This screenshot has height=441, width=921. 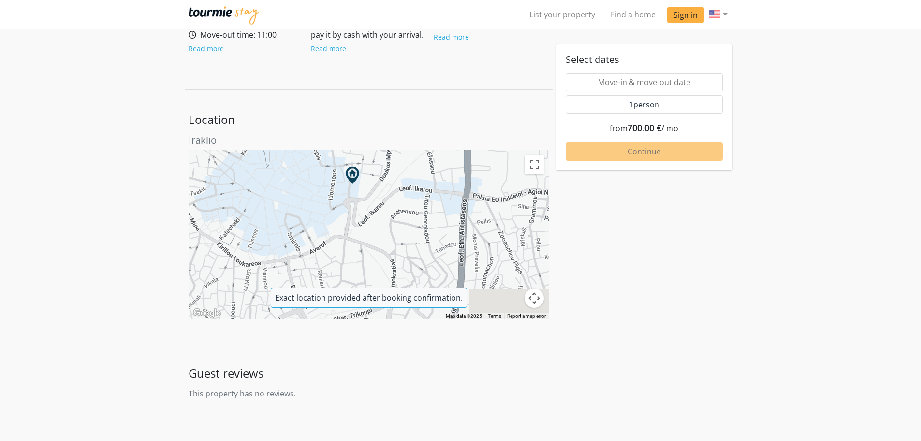 What do you see at coordinates (527, 315) in the screenshot?
I see `a: Report a map error` at bounding box center [527, 315].